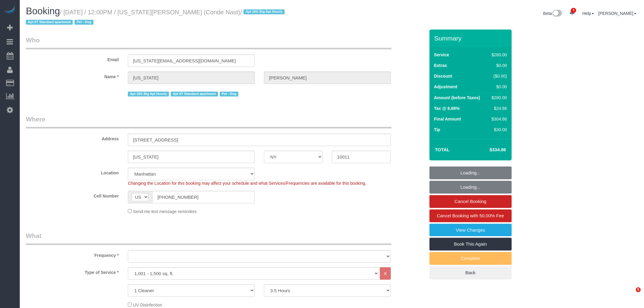 Image resolution: width=644 pixels, height=308 pixels. Describe the element at coordinates (471, 201) in the screenshot. I see `a: Cancel Booking` at that location.